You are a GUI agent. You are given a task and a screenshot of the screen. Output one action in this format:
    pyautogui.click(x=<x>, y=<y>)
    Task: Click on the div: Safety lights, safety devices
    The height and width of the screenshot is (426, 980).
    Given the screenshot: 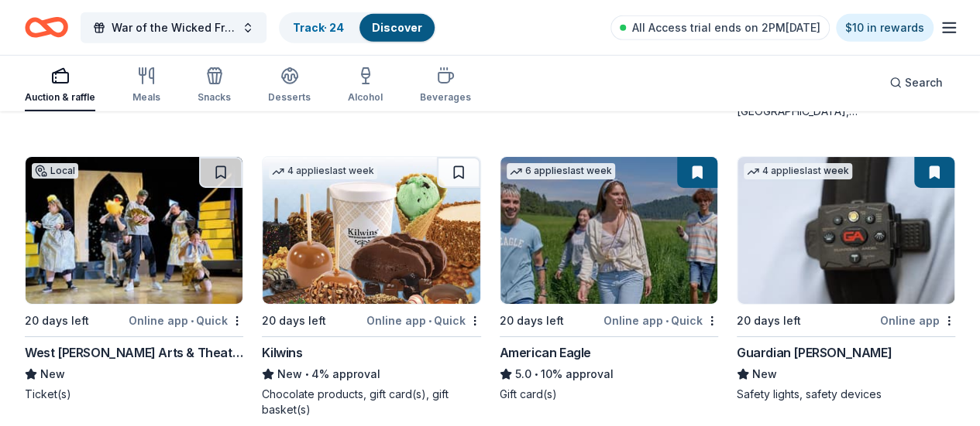 What is the action you would take?
    pyautogui.click(x=846, y=395)
    